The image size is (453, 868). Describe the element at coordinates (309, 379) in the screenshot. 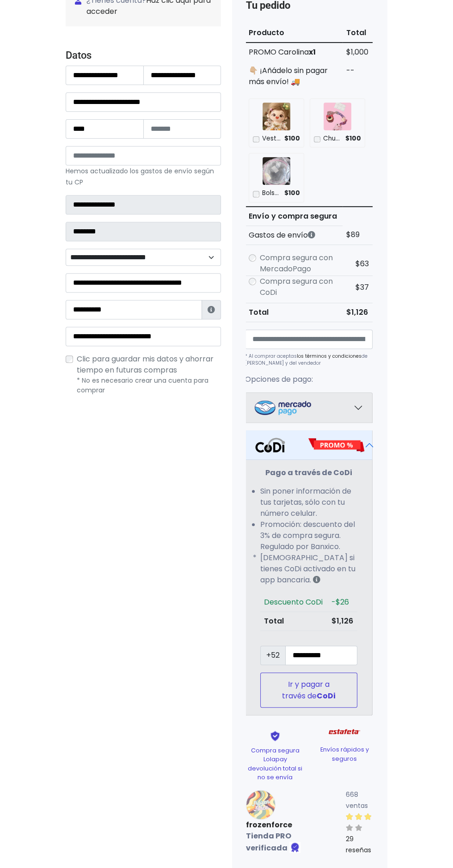

I see `p: Opciones de pago:` at that location.